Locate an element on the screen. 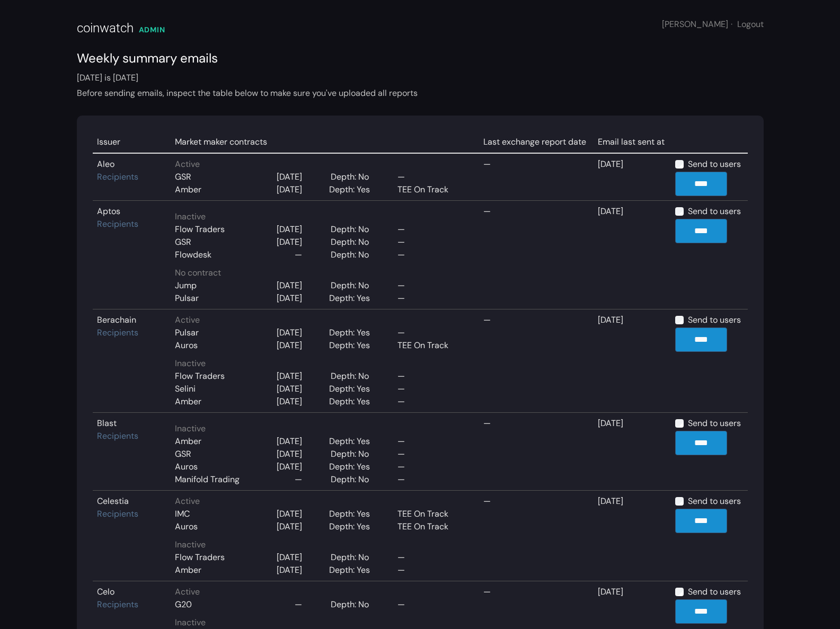 This screenshot has width=840, height=629. div: No contract is located at coordinates (325, 273).